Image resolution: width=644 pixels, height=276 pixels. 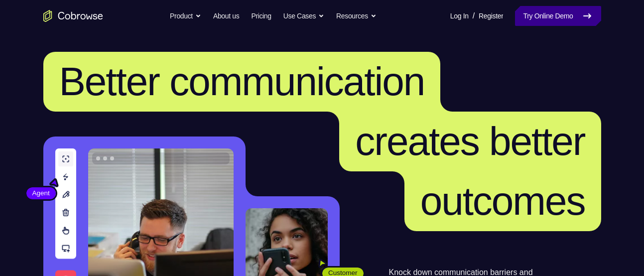 What do you see at coordinates (470, 141) in the screenshot?
I see `span: creates better` at bounding box center [470, 141].